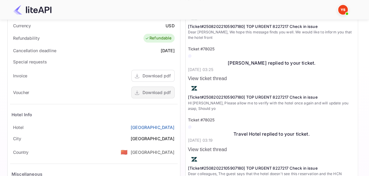  I want to click on div: City, so click(17, 138).